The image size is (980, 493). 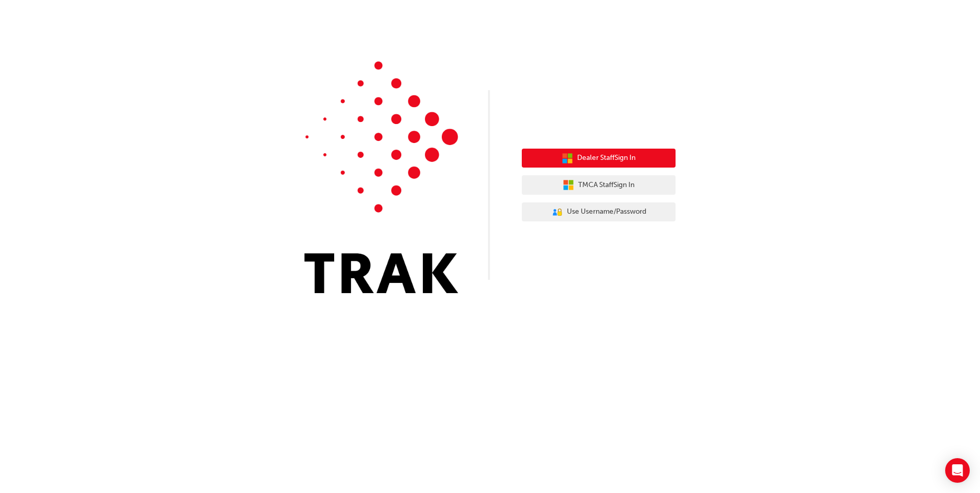 What do you see at coordinates (599, 212) in the screenshot?
I see `button: Use Username/Password` at bounding box center [599, 212].